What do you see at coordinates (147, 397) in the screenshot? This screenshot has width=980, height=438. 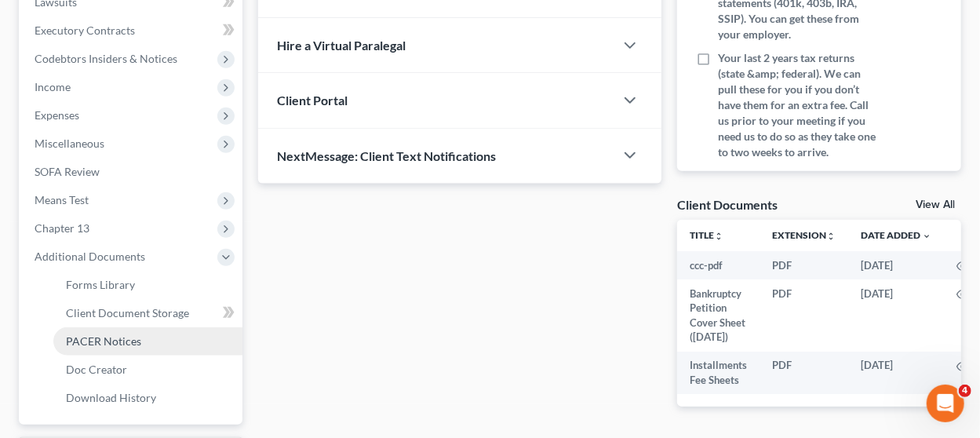 I see `a: Download History` at bounding box center [147, 397].